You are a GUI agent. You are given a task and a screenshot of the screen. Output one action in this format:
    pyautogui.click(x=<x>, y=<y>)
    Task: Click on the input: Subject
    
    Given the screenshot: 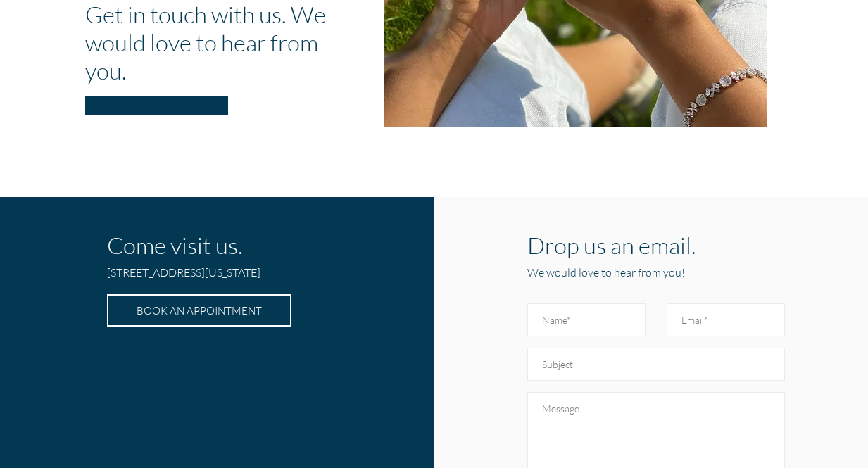 What is the action you would take?
    pyautogui.click(x=656, y=363)
    